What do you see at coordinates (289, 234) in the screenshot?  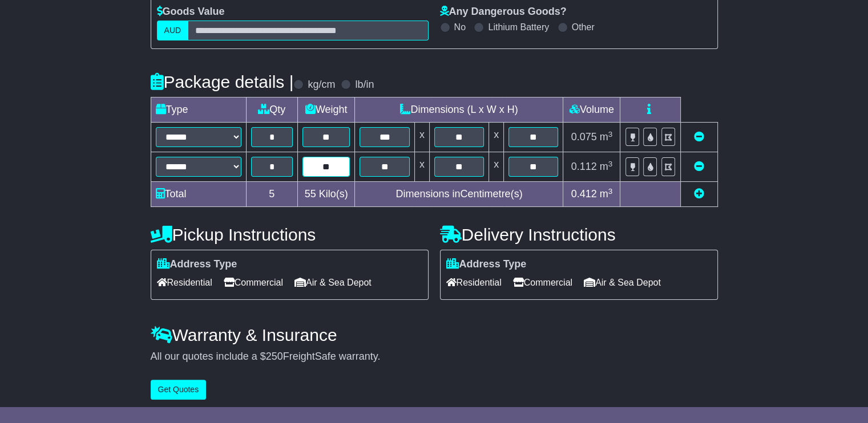 I see `h4: Pickup Instructions` at bounding box center [289, 234].